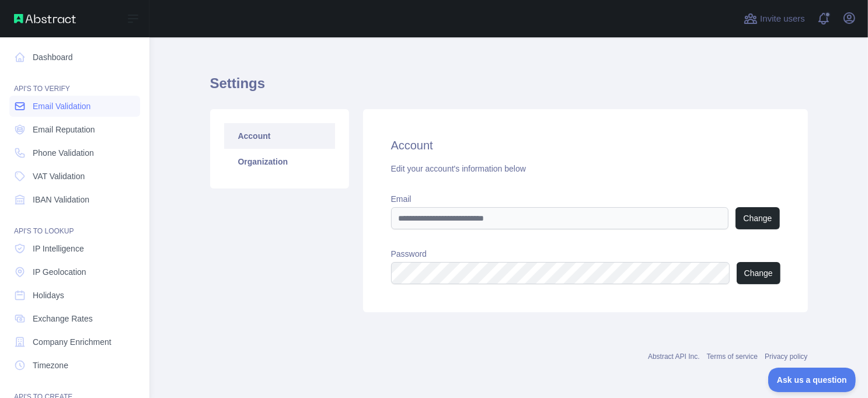 This screenshot has height=398, width=868. I want to click on div: Edit your account's information below, so click(585, 169).